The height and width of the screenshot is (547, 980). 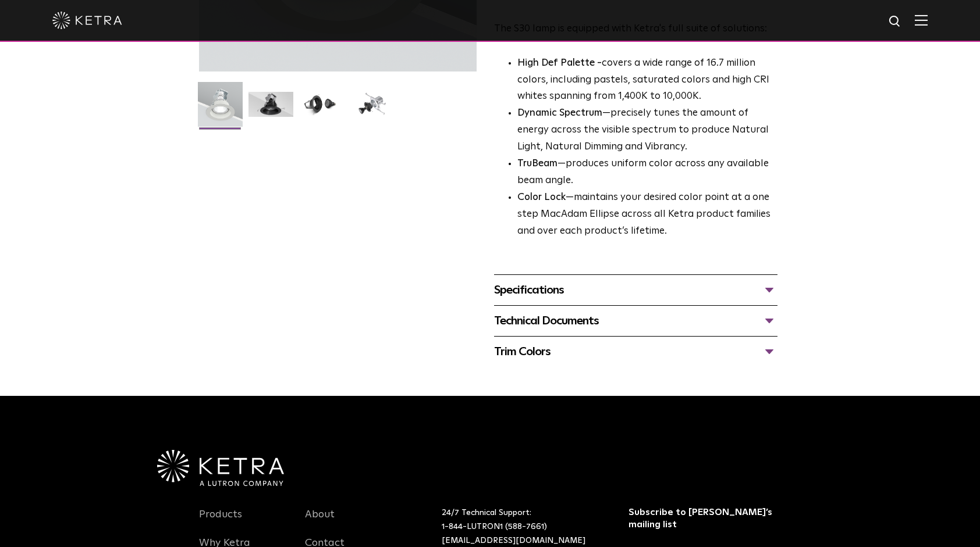 I want to click on strong: Dynamic Spectrum, so click(x=560, y=113).